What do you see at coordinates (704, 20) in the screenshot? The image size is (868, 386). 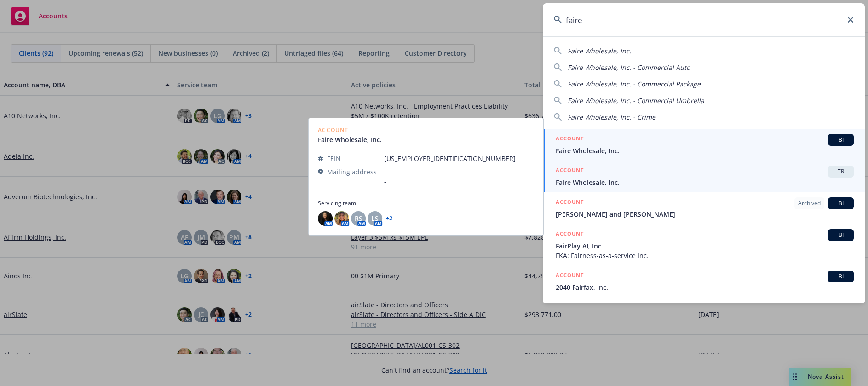 I see `input: Search...` at bounding box center [704, 20].